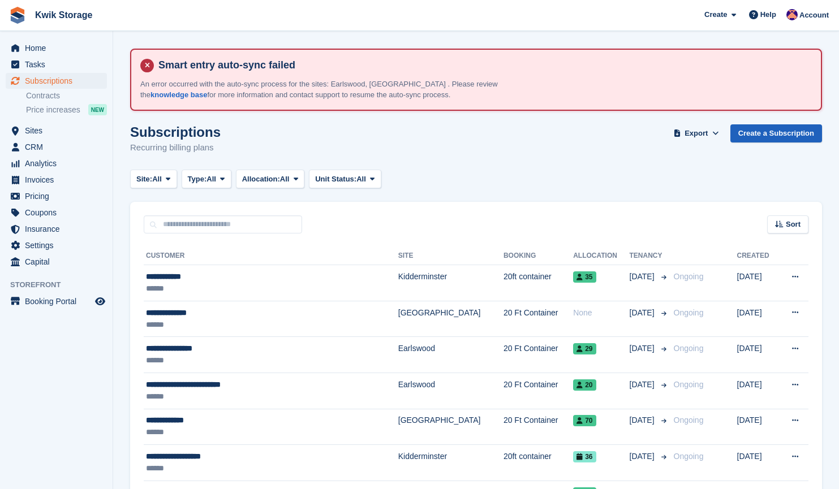  Describe the element at coordinates (18, 15) in the screenshot. I see `img: stora-icon-8386f47178a22dfd0bd8f6a31ec36ba5ce8667c1dd55bd0f319d3a0aa187defe.svg` at that location.